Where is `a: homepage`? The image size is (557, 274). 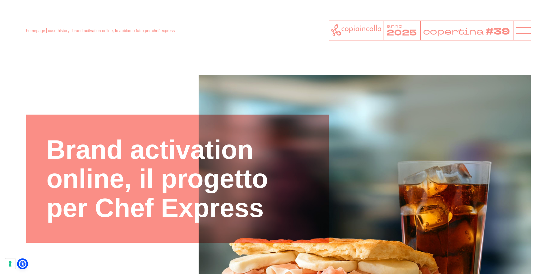 a: homepage is located at coordinates (35, 30).